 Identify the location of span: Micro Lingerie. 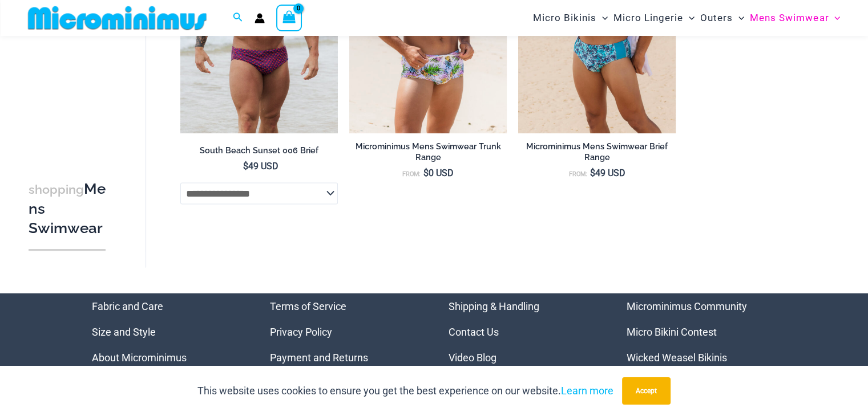
(648, 18).